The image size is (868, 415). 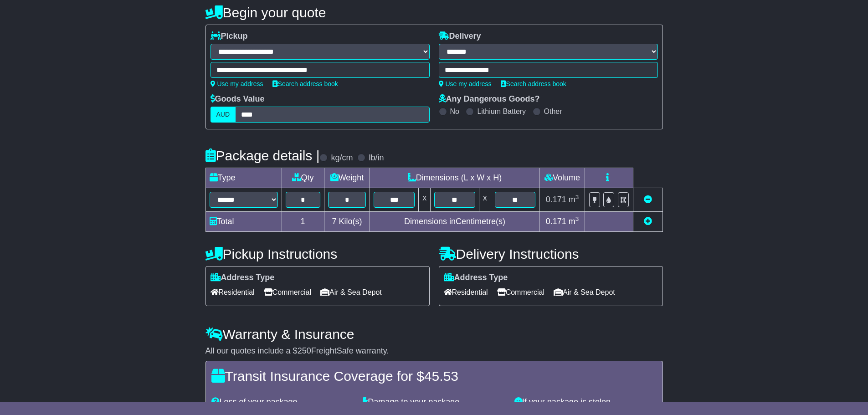 I want to click on td: Total, so click(x=243, y=222).